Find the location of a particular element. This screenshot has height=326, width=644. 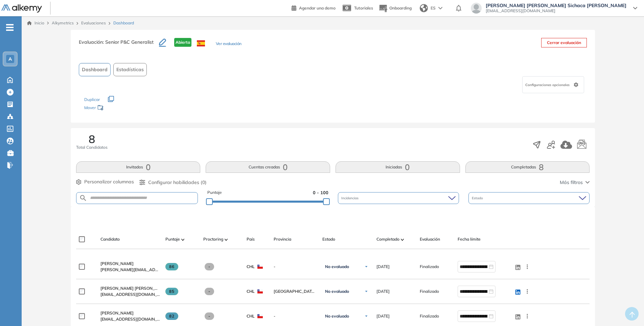

button: Dashboard is located at coordinates (95, 70).